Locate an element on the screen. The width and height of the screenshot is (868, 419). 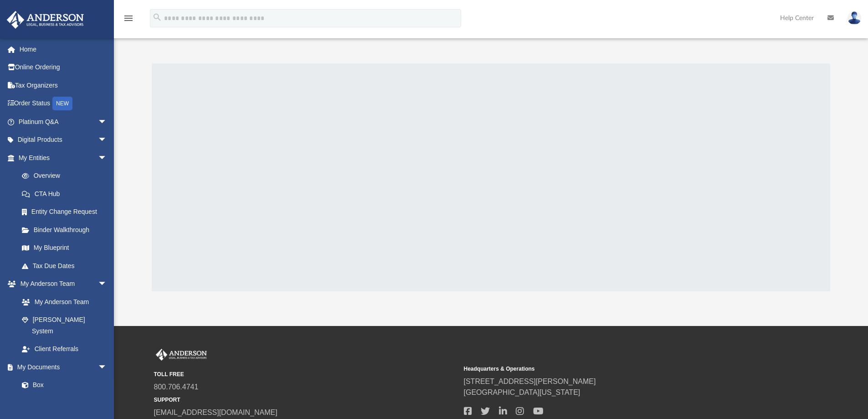
a: My Entitiesarrow_drop_down is located at coordinates (63, 157).